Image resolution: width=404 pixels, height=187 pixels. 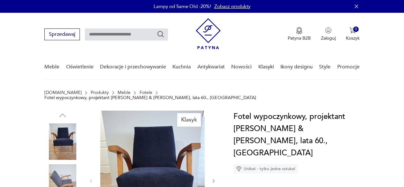 What do you see at coordinates (299, 31) in the screenshot?
I see `img: Ikona medalu` at bounding box center [299, 31].